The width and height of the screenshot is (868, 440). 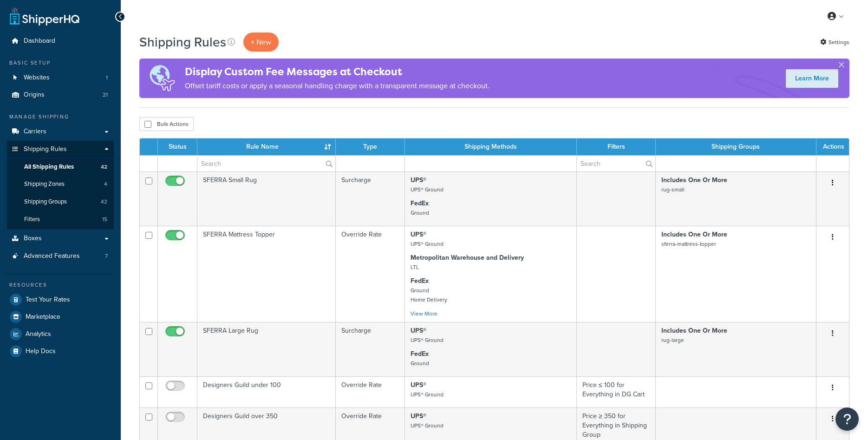 What do you see at coordinates (267, 199) in the screenshot?
I see `td: SFERRA Small Rug` at bounding box center [267, 199].